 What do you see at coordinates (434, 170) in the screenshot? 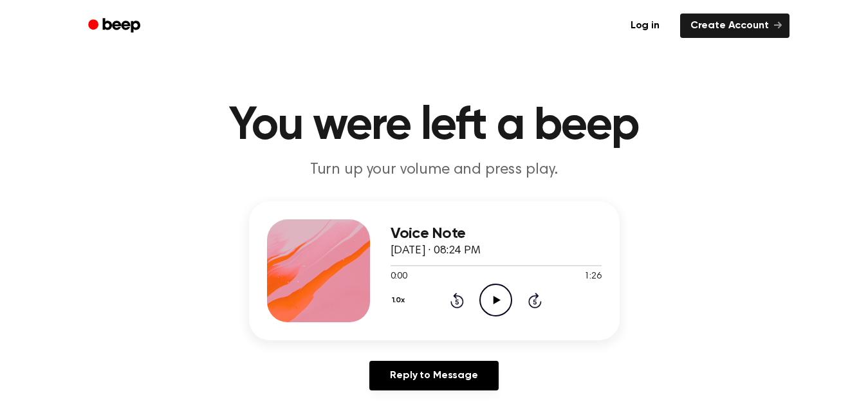
I see `p: Turn up your volume and press play.` at bounding box center [434, 170].